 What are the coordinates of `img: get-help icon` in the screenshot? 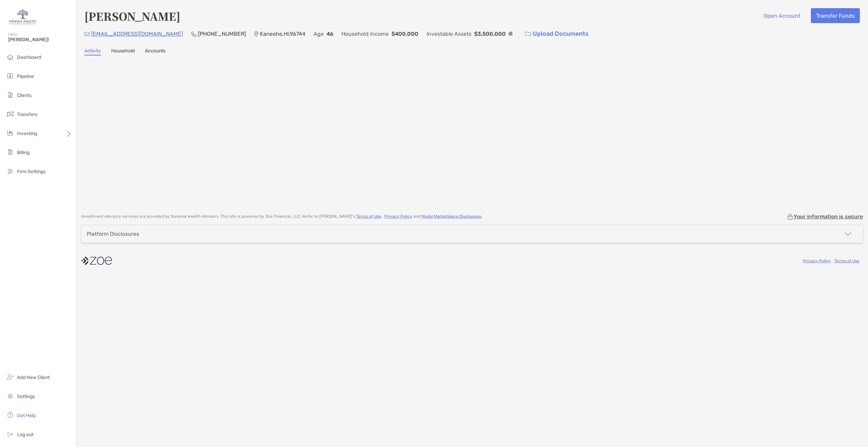 It's located at (10, 415).